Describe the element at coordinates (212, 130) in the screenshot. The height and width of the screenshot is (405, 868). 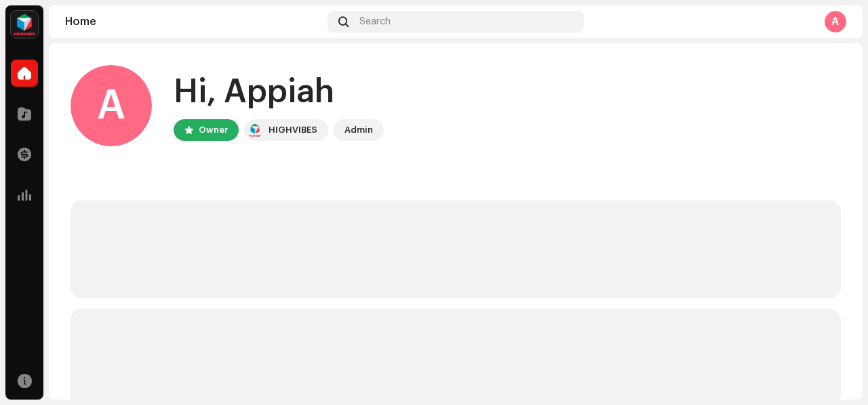
I see `div: Owner` at that location.